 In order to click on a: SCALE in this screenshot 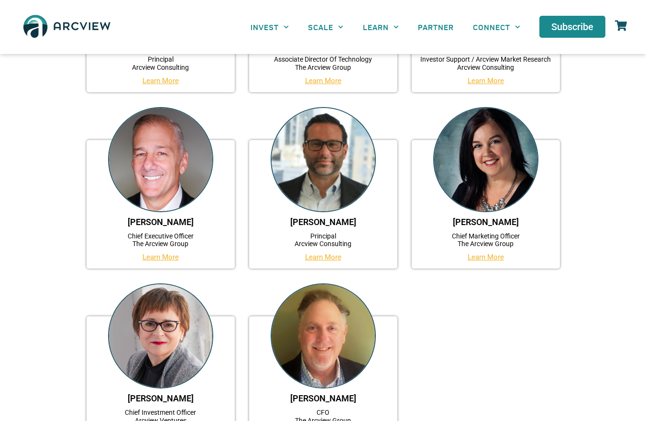, I will do `click(326, 27)`.